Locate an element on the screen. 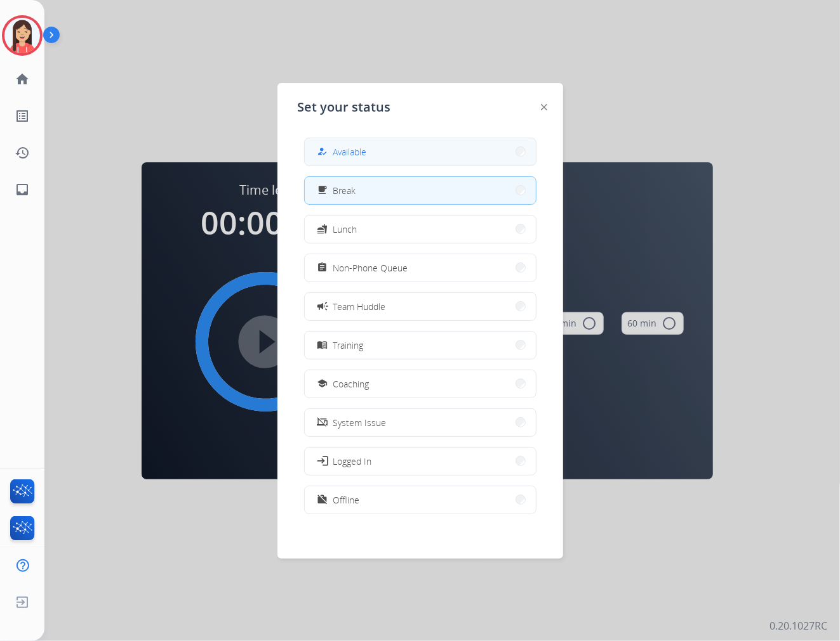 This screenshot has height=641, width=840. mat-icon: how_to_reg is located at coordinates (322, 152).